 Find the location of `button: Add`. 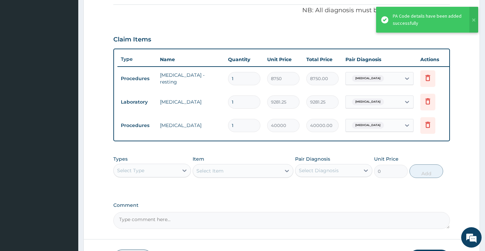

button: Add is located at coordinates (426, 171).